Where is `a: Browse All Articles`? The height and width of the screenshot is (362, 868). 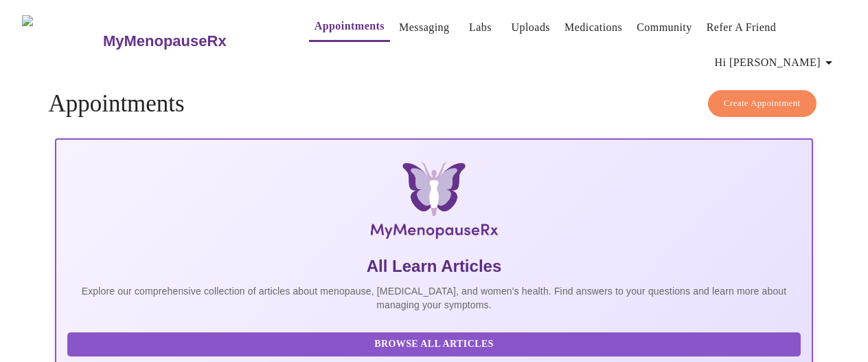
a: Browse All Articles is located at coordinates (436, 342).